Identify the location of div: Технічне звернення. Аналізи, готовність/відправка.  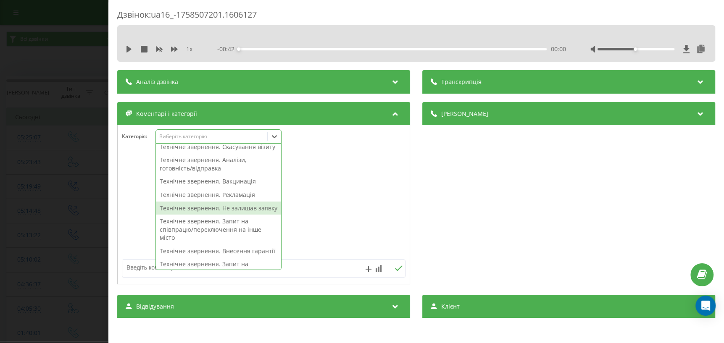
(219, 164).